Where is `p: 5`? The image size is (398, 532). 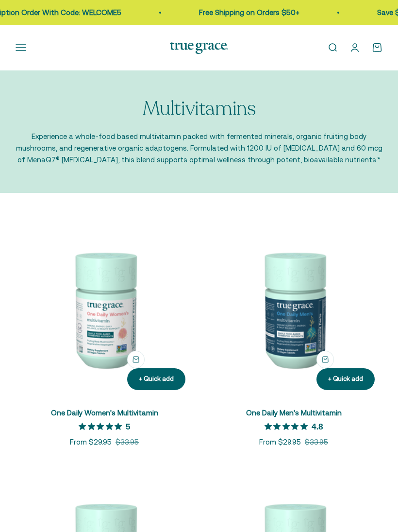 p: 5 is located at coordinates (128, 426).